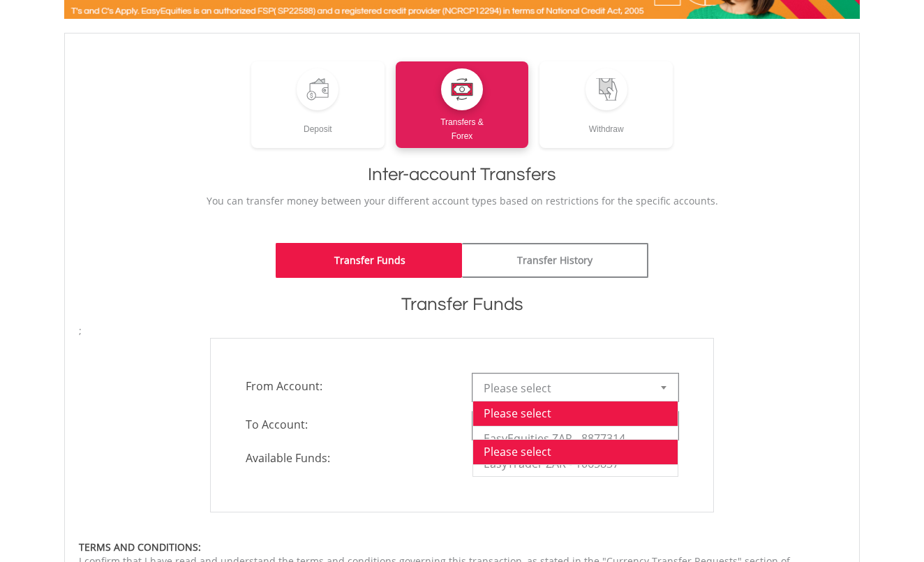  I want to click on li: EasyEquities ZAR - 8877314, so click(576, 438).